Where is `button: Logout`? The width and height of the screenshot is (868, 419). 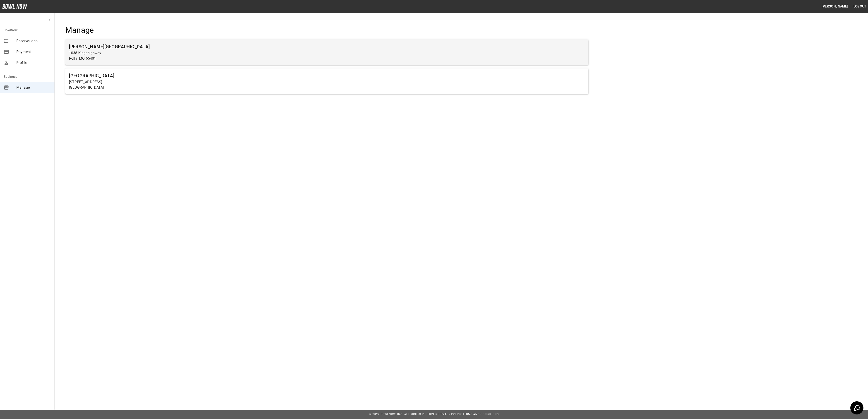
button: Logout is located at coordinates (860, 6).